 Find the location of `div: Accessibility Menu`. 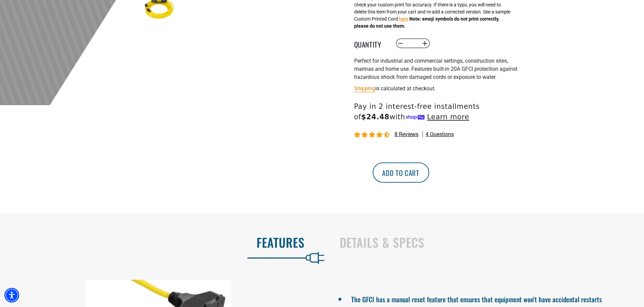

div: Accessibility Menu is located at coordinates (12, 295).